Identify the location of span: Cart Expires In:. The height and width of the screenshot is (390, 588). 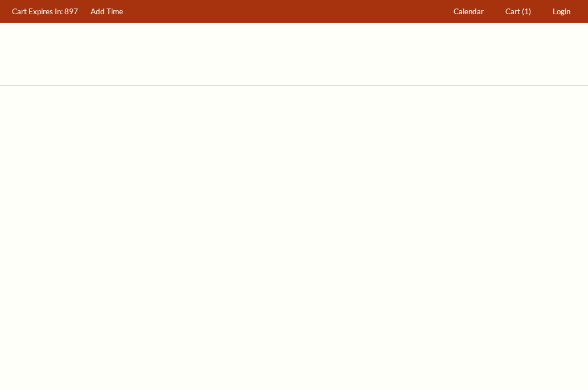
(37, 11).